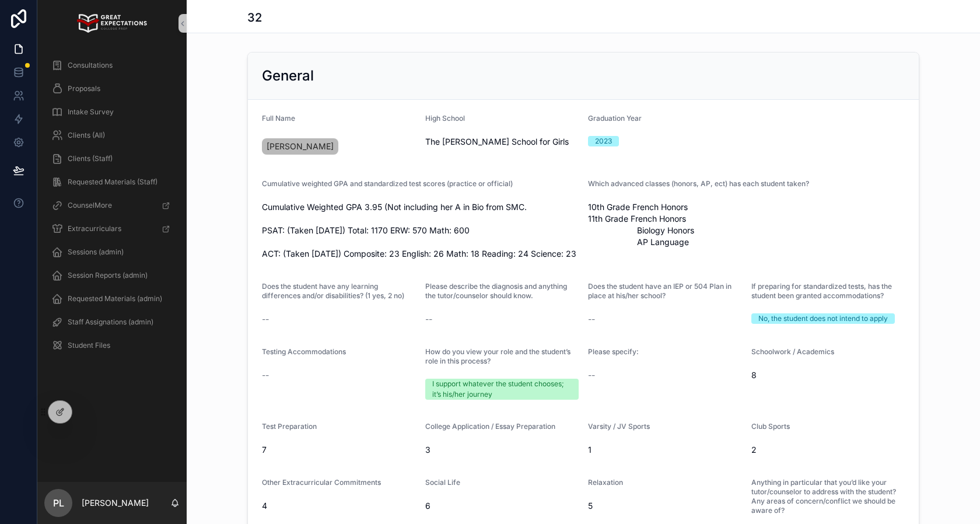 Image resolution: width=980 pixels, height=524 pixels. Describe the element at coordinates (90, 206) in the screenshot. I see `span: CounselMore` at that location.